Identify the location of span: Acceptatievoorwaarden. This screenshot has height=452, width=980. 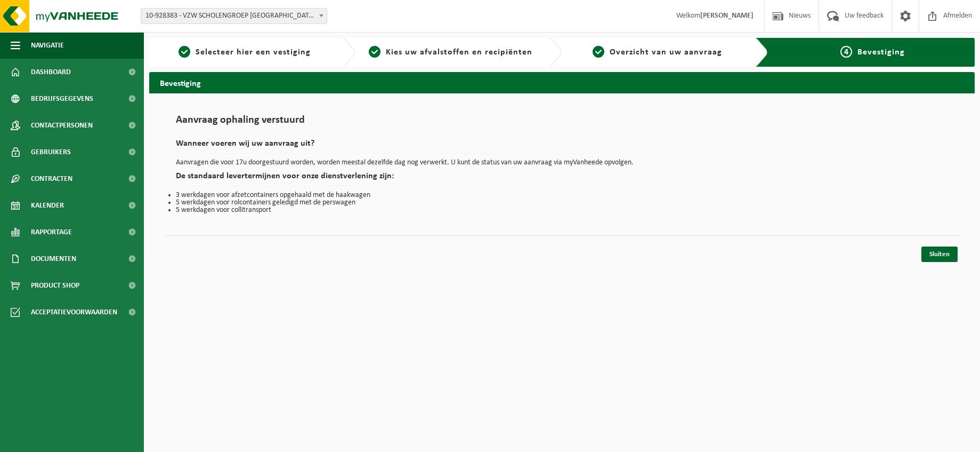
(74, 311).